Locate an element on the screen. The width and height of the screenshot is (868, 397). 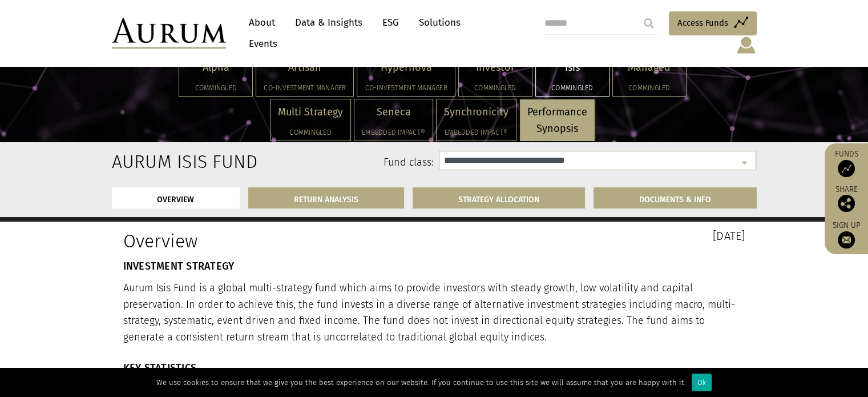
img: Sign up to our newsletter is located at coordinates (847, 240).